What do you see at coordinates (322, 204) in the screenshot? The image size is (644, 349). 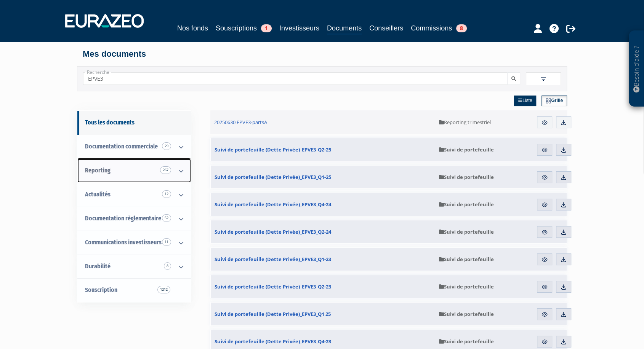 I see `a: Suivi de portefeuille (Dette Privée)_EPVE3_Q4-24` at bounding box center [322, 204].